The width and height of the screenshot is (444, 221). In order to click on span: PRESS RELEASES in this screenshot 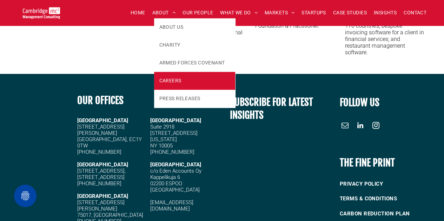, I will do `click(180, 99)`.